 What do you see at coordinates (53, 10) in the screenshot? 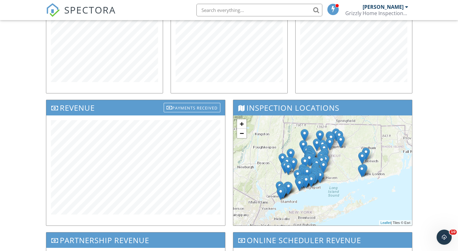
I see `img: The Best Home Inspection Software - Spectora` at bounding box center [53, 10].